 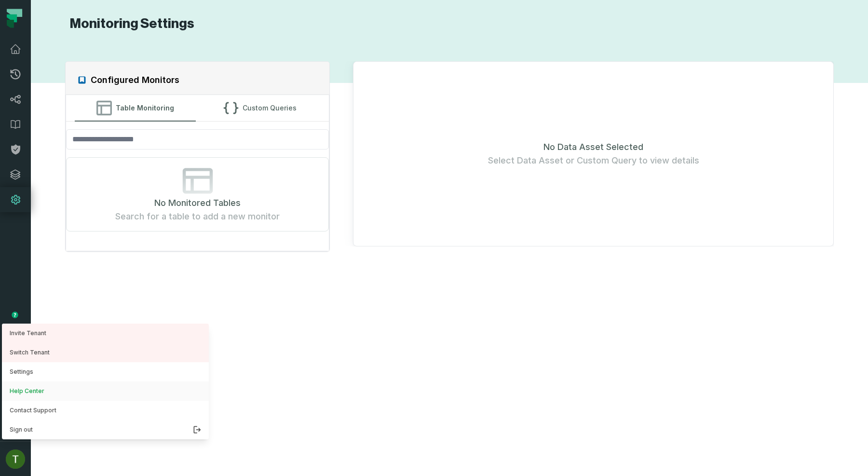 What do you see at coordinates (105, 411) in the screenshot?
I see `a: Contact Support` at bounding box center [105, 411].